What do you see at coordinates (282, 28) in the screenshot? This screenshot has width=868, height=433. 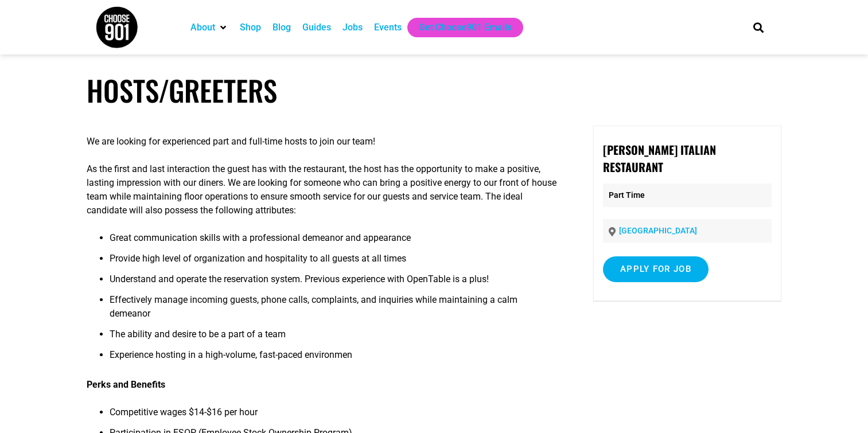 I see `div: Blog` at bounding box center [282, 28].